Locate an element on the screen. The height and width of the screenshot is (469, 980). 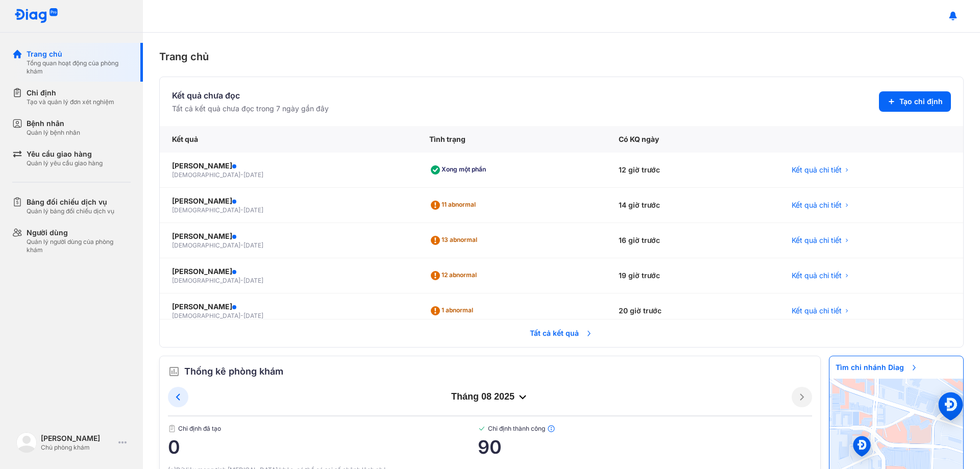
div: 19 giờ trước is located at coordinates (693, 275).